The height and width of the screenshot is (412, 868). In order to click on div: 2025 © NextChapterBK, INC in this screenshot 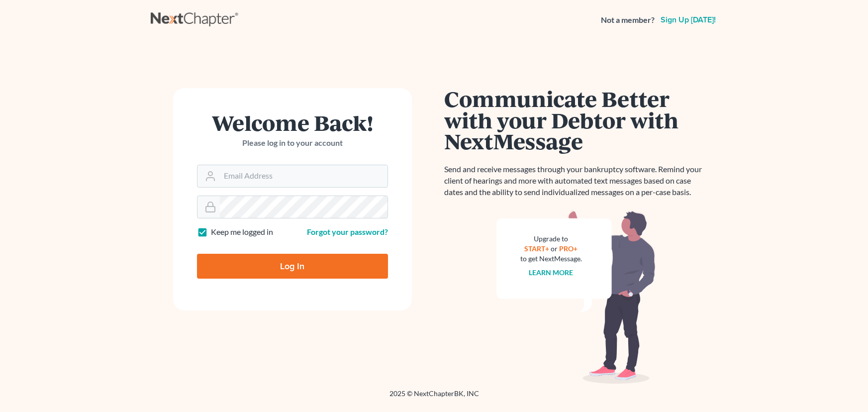, I will do `click(434, 397)`.